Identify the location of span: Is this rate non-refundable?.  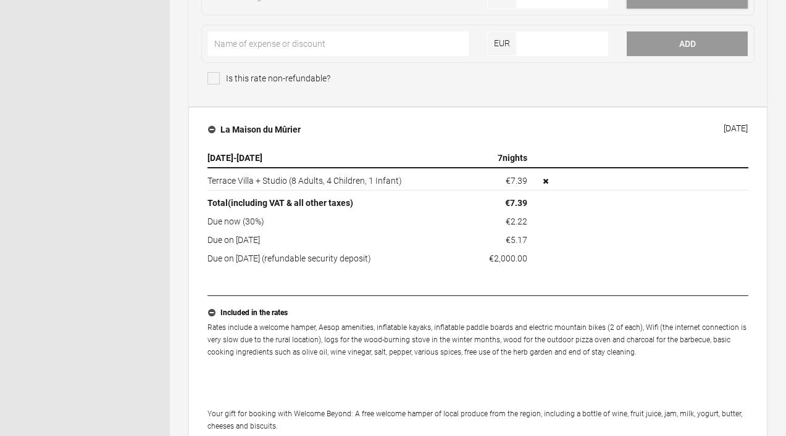
(269, 78).